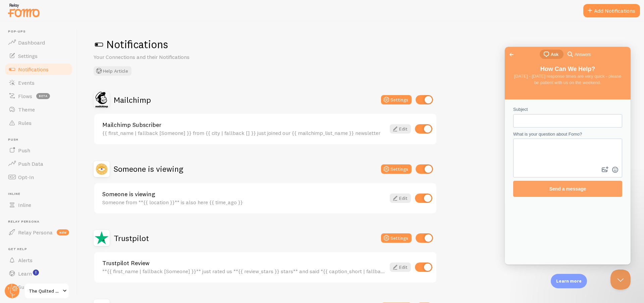 The width and height of the screenshot is (644, 303). I want to click on a: Alerts, so click(38, 260).